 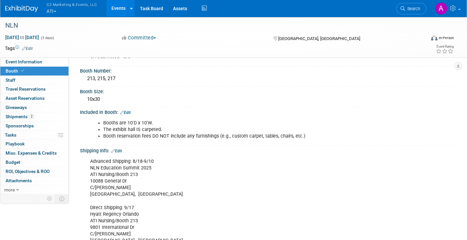 I want to click on a: Giveaways, so click(x=34, y=107).